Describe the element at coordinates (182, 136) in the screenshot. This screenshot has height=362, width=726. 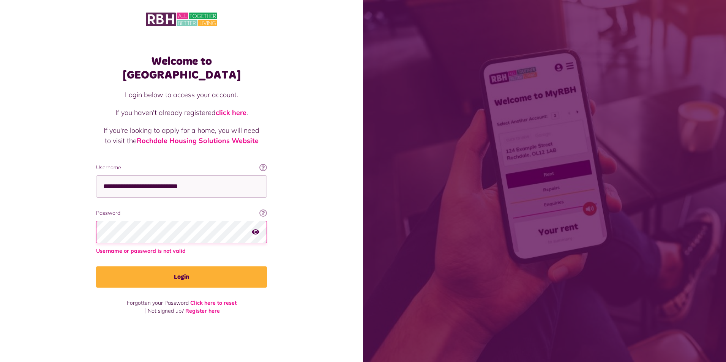
I see `p: If you're looking to apply for a home, you will need to visit the` at that location.